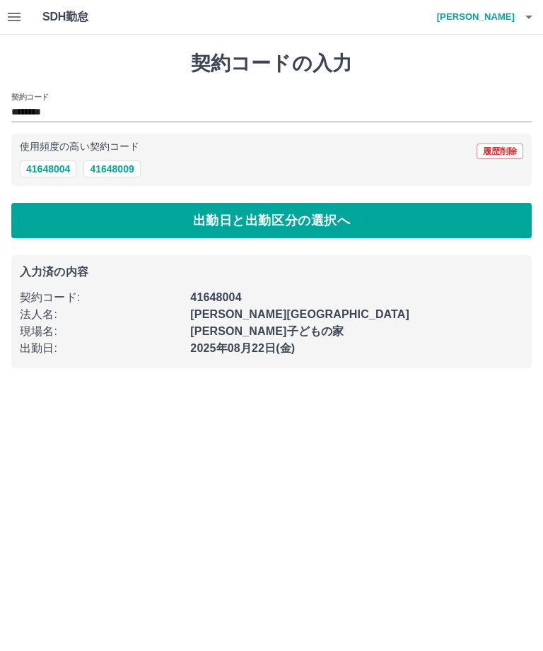  Describe the element at coordinates (271, 272) in the screenshot. I see `p: 入力済の内容` at that location.